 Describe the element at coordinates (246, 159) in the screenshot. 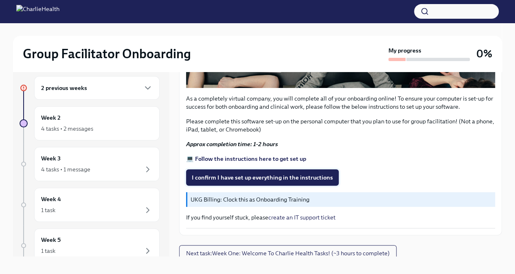

I see `a: 💻 Follow the instructions here to get set up` at that location.